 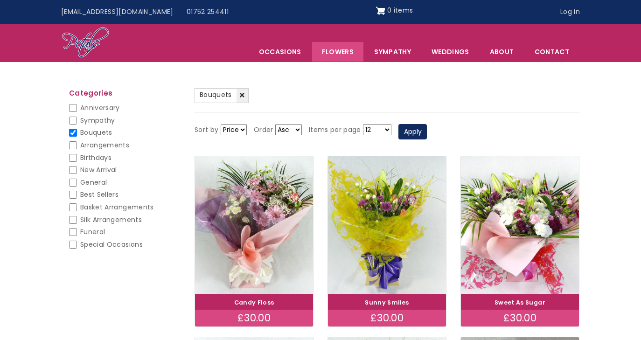 What do you see at coordinates (96, 158) in the screenshot?
I see `span: Birthdays` at bounding box center [96, 158].